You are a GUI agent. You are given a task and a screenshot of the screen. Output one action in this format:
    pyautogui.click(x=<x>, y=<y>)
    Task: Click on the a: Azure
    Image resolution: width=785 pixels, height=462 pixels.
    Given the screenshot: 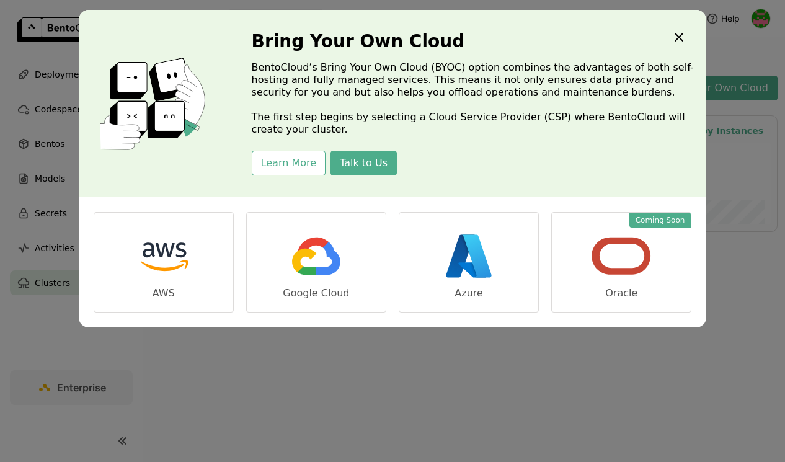 What is the action you would take?
    pyautogui.click(x=469, y=262)
    